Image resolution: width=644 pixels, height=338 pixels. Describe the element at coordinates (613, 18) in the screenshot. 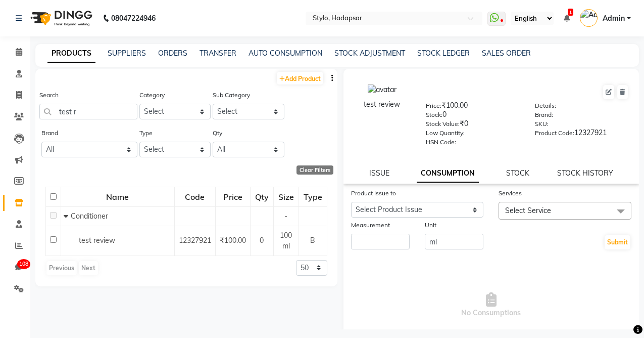

I see `span: Admin` at that location.